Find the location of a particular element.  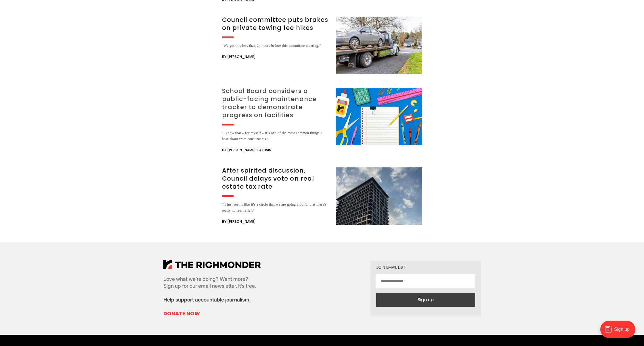

button: Sign up is located at coordinates (426, 300).